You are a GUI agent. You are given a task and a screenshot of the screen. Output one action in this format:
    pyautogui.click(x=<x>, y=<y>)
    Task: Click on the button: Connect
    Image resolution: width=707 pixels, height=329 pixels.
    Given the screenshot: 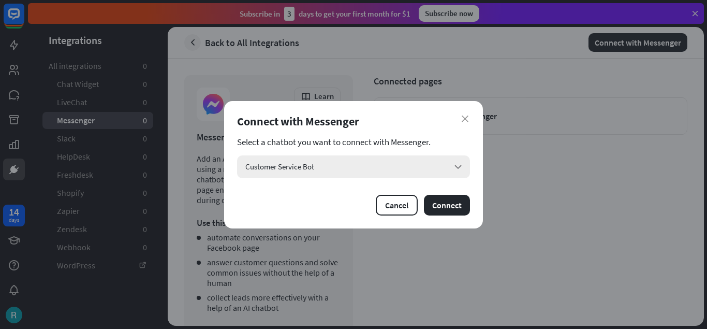 What is the action you would take?
    pyautogui.click(x=447, y=205)
    